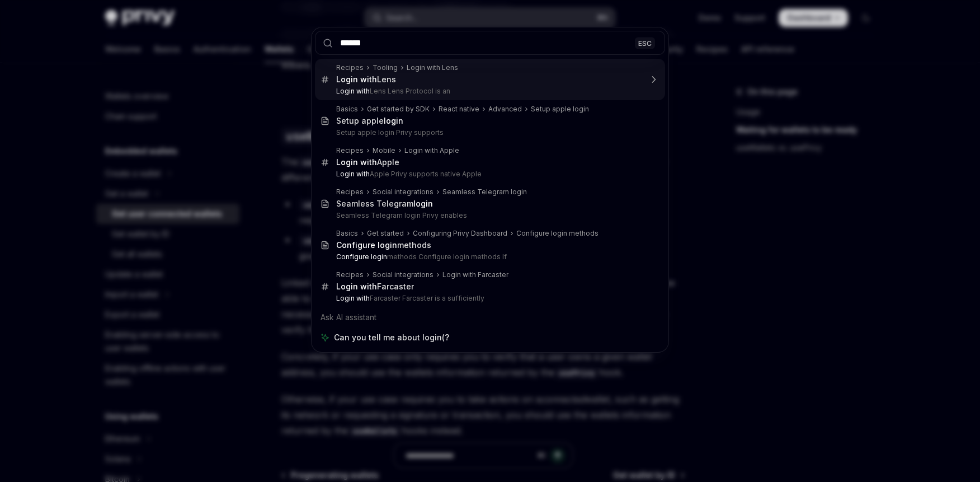 The width and height of the screenshot is (980, 482). I want to click on div: React native, so click(458, 109).